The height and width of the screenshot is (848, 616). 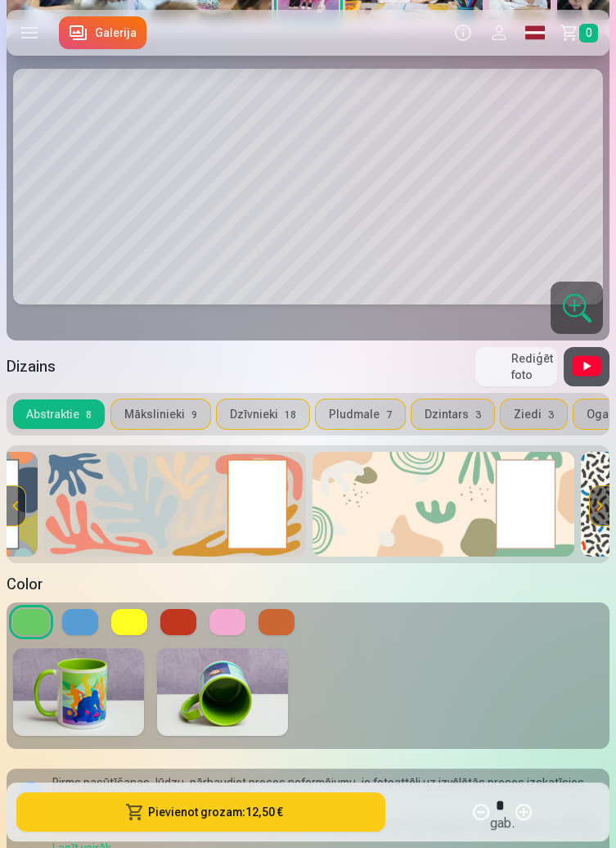 I want to click on a: Grozs0, so click(x=581, y=33).